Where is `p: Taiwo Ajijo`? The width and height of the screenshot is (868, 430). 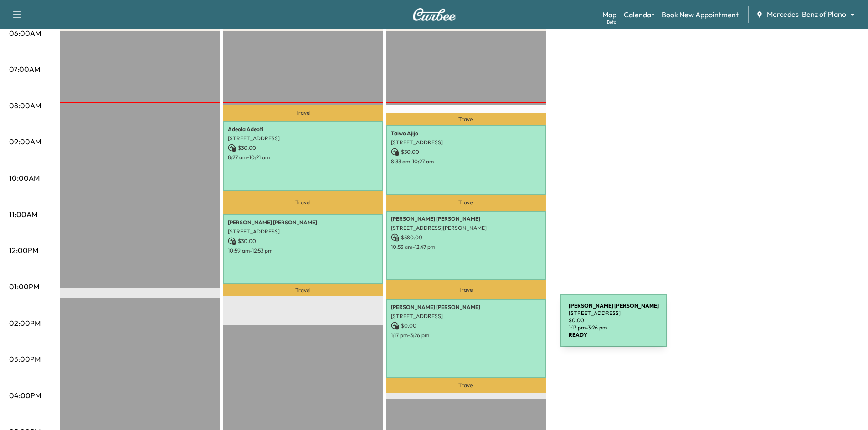
p: Taiwo Ajijo is located at coordinates (466, 133).